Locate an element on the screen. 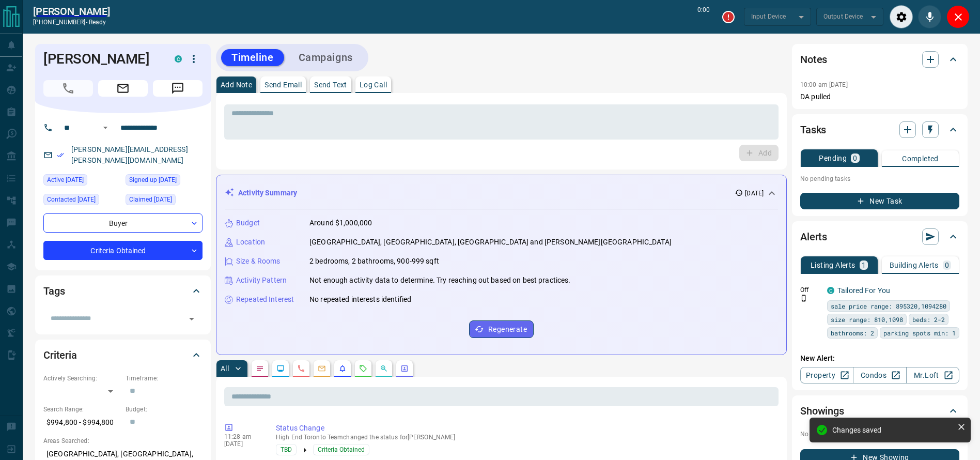 This screenshot has height=460, width=980. div: Tasks is located at coordinates (880, 129).